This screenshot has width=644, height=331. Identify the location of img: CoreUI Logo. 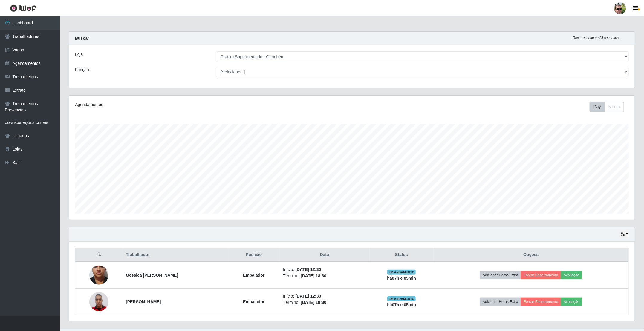
(23, 8).